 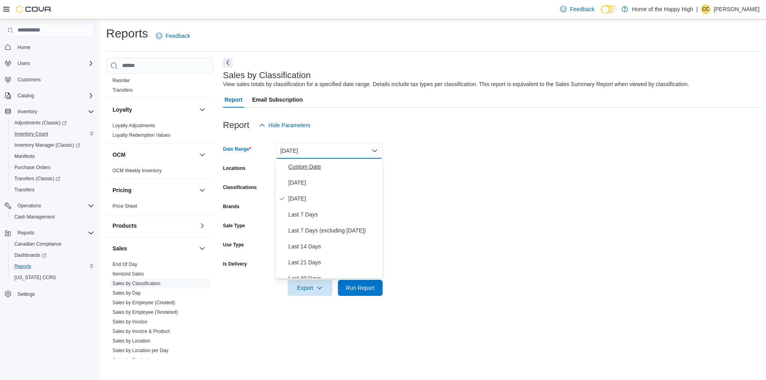 What do you see at coordinates (38, 244) in the screenshot?
I see `a: Canadian Compliance` at bounding box center [38, 244].